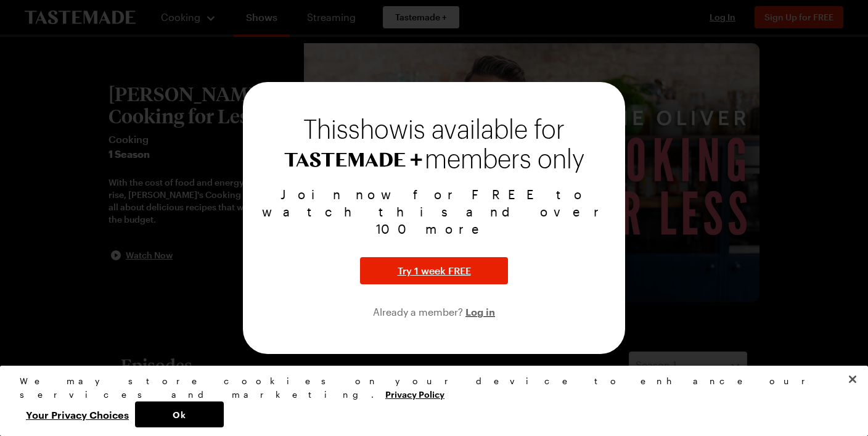 This screenshot has width=868, height=436. Describe the element at coordinates (434, 211) in the screenshot. I see `p: Join now for FREE to watch this and over 100 more` at that location.